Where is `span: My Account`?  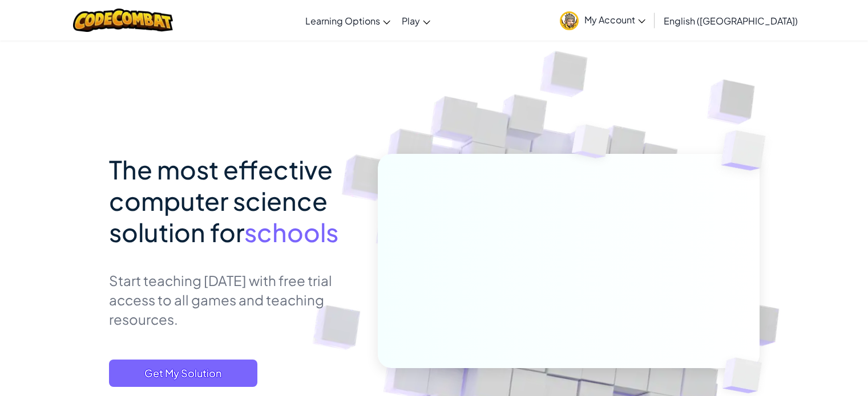 span: My Account is located at coordinates (614, 19).